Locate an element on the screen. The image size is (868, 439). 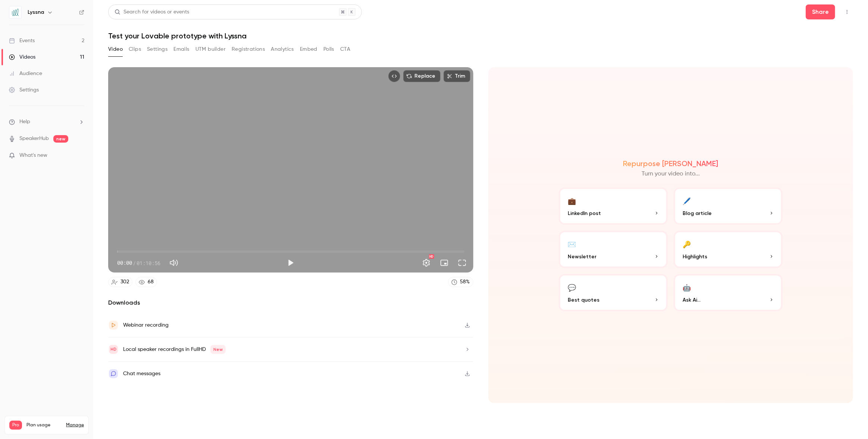
span: Help is located at coordinates (25, 122).